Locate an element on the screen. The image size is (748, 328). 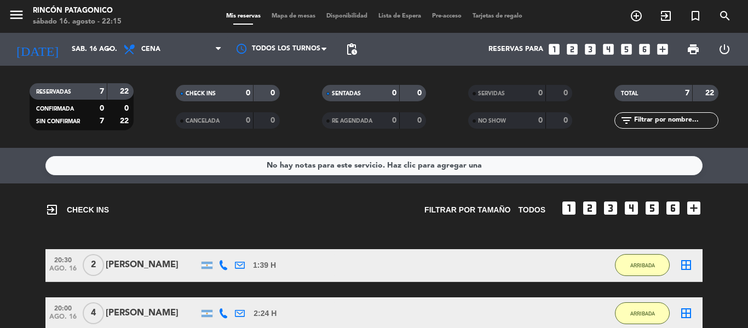
i: menu is located at coordinates (16, 15).